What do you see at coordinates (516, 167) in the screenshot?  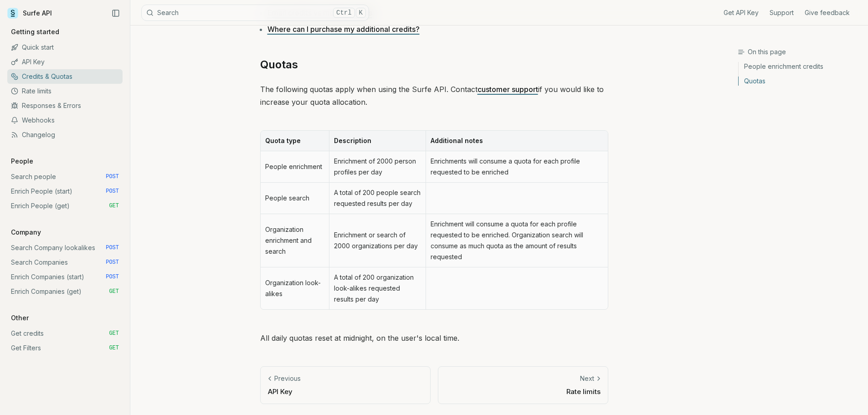 I see `td: Enrichments will consume a quota for each profile requested to be enriched` at bounding box center [516, 167].